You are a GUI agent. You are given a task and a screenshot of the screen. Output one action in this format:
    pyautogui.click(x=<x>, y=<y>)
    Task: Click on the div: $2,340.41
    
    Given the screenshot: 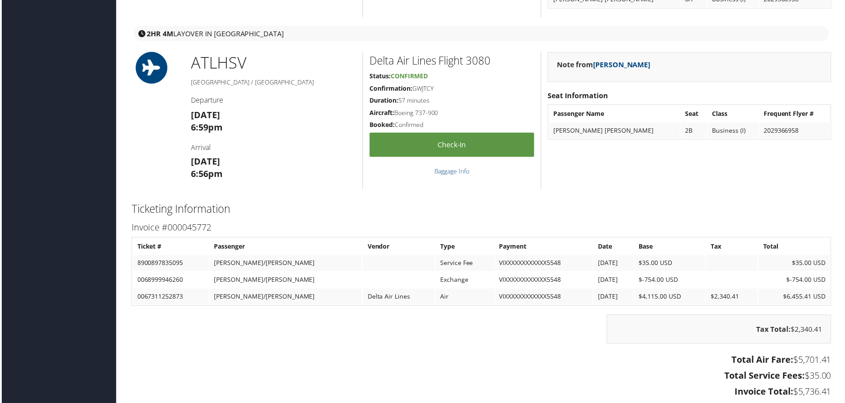 What is the action you would take?
    pyautogui.click(x=720, y=330)
    